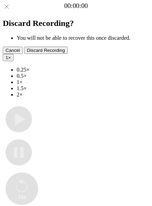 Image resolution: width=152 pixels, height=206 pixels. Describe the element at coordinates (83, 89) in the screenshot. I see `li: 1.5×` at that location.